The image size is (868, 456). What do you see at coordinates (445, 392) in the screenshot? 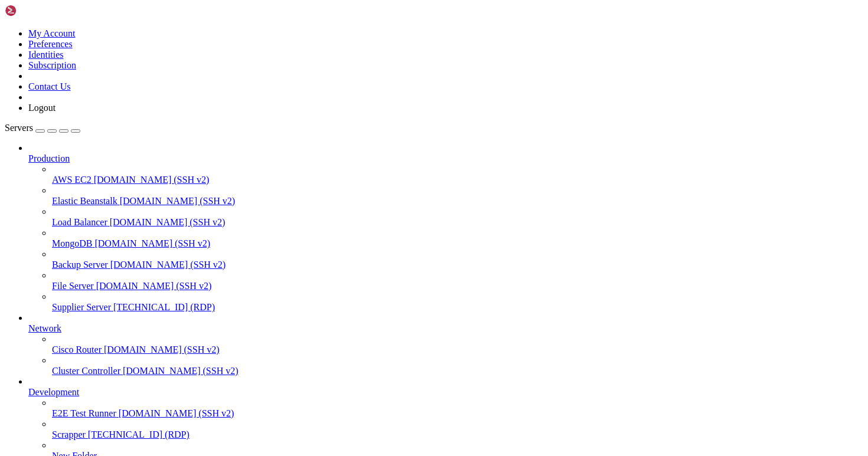
I see `a: Development` at bounding box center [445, 392].